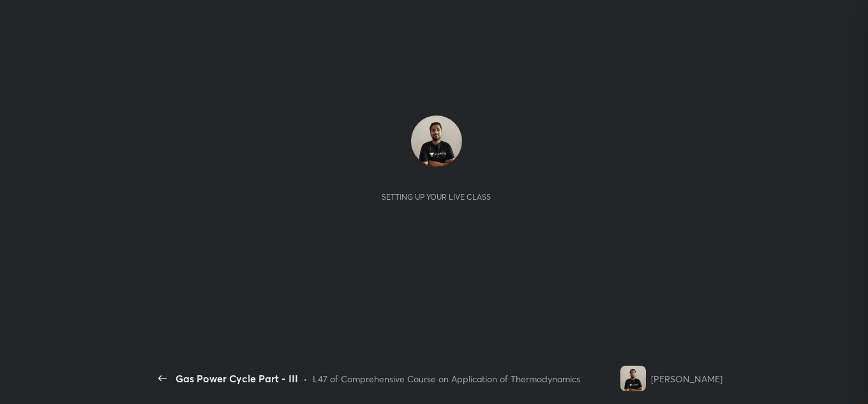 The width and height of the screenshot is (868, 404). Describe the element at coordinates (237, 379) in the screenshot. I see `div: Gas Power Cycle Part - III` at that location.